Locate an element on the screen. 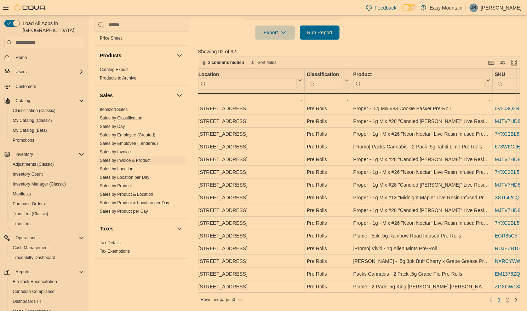  span: Inventory is located at coordinates (48, 155).